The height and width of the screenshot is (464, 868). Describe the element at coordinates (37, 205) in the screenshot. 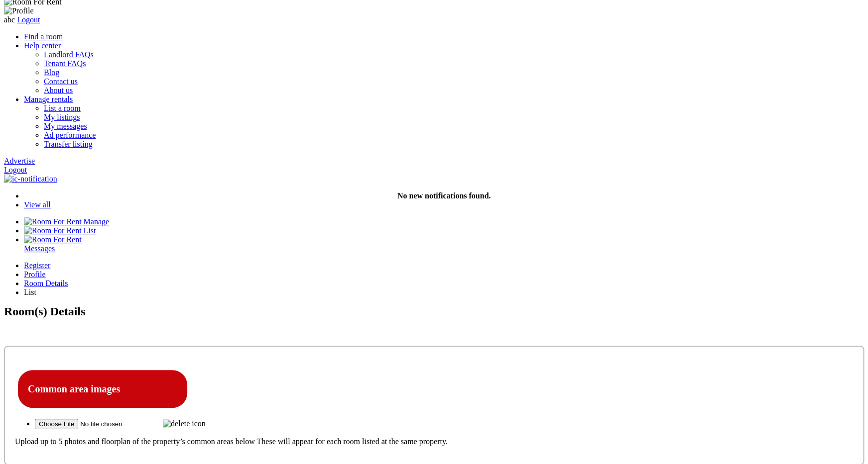

I see `a: View all` at that location.